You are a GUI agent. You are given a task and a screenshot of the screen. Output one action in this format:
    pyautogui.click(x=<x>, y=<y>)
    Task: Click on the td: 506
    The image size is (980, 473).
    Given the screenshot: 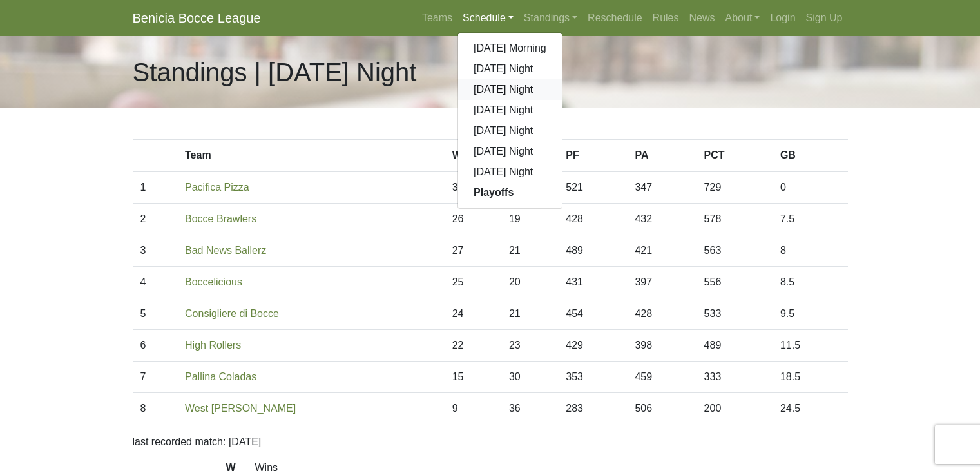 What is the action you would take?
    pyautogui.click(x=661, y=409)
    